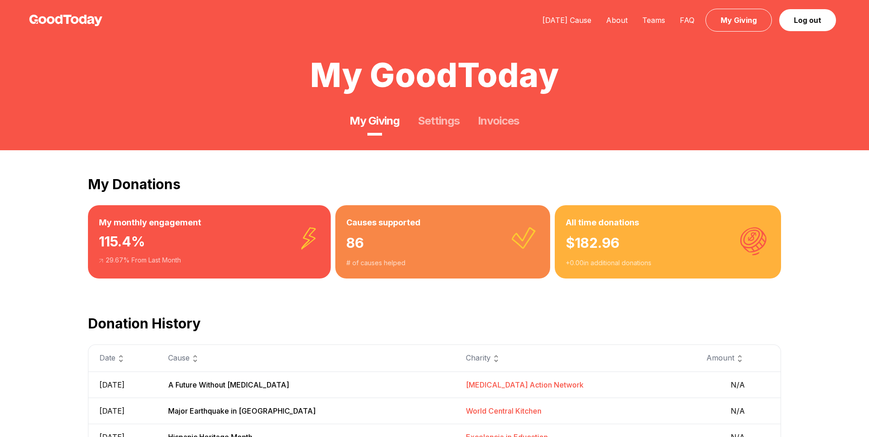  I want to click on div: 86, so click(442, 244).